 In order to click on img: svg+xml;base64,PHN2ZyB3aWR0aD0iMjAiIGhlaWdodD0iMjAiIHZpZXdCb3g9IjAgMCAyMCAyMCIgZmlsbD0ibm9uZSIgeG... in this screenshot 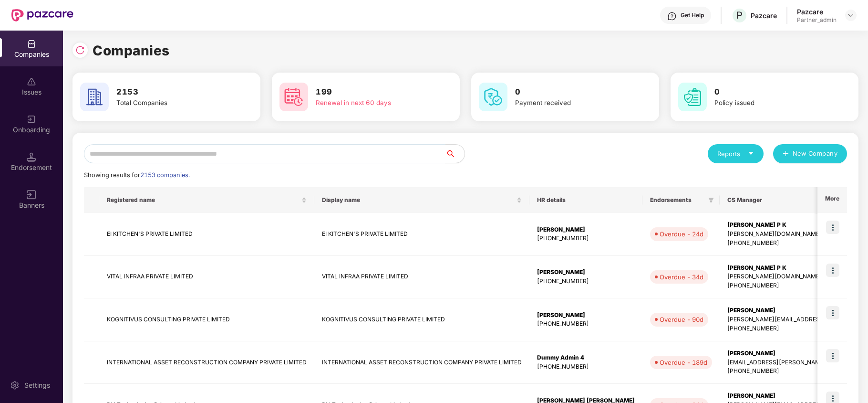, I will do `click(31, 120)`.